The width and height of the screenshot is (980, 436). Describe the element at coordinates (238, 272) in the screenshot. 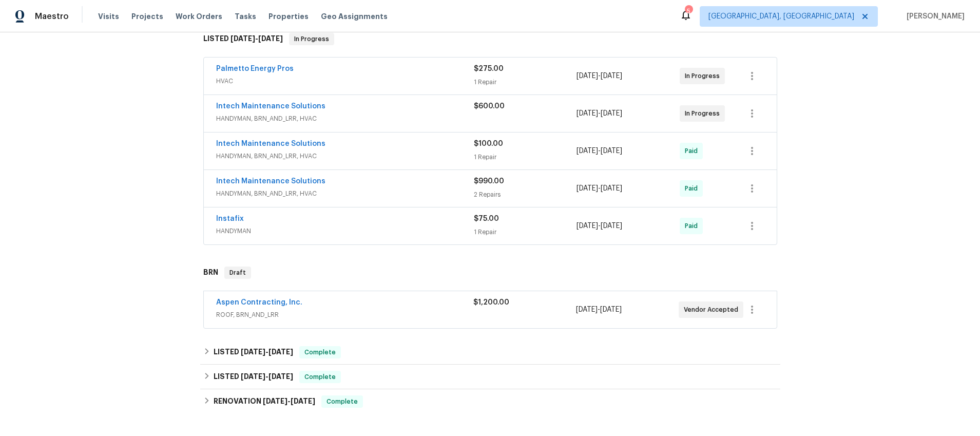

I see `span: Draft` at that location.